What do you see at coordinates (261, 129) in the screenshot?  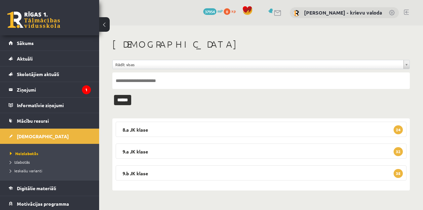 I see `legend: 8.a JK klase` at bounding box center [261, 129].